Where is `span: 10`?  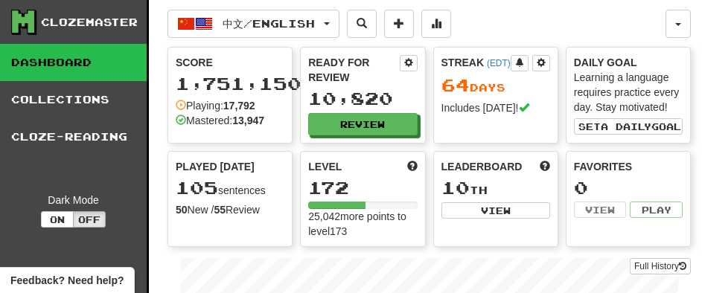
span: 10 is located at coordinates (456, 188).